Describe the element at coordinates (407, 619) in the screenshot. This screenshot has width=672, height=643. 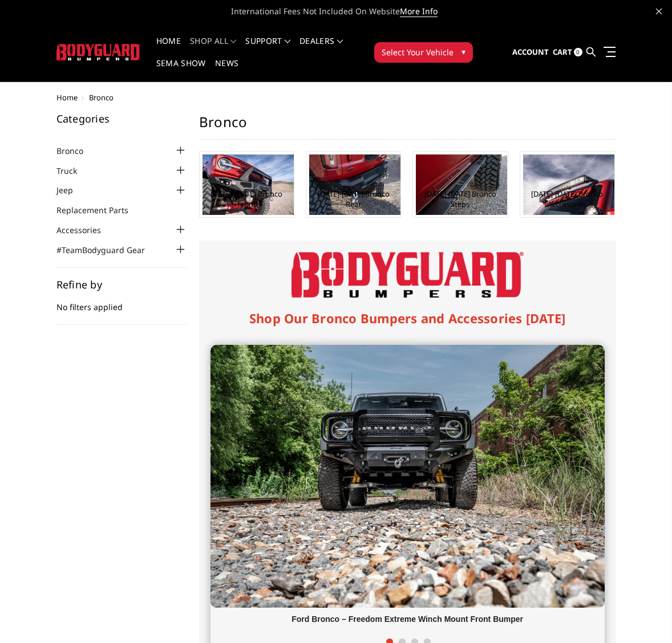
I see `div: Ford Bronco – Freedom Extreme Winch Mount Front Bumper` at that location.